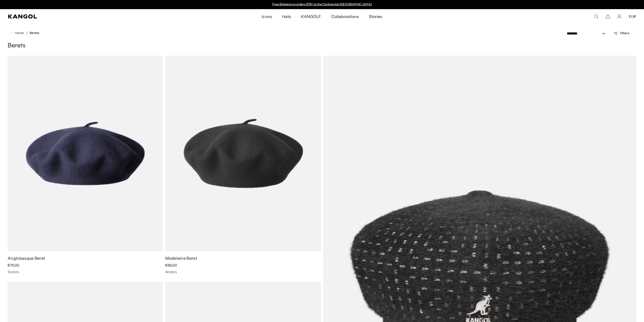  I want to click on a: Account, so click(619, 16).